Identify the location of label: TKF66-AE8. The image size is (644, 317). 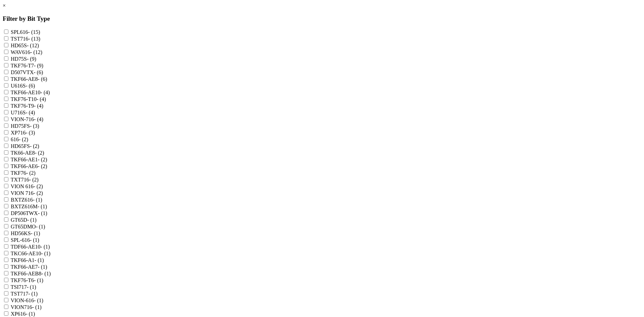
(29, 79).